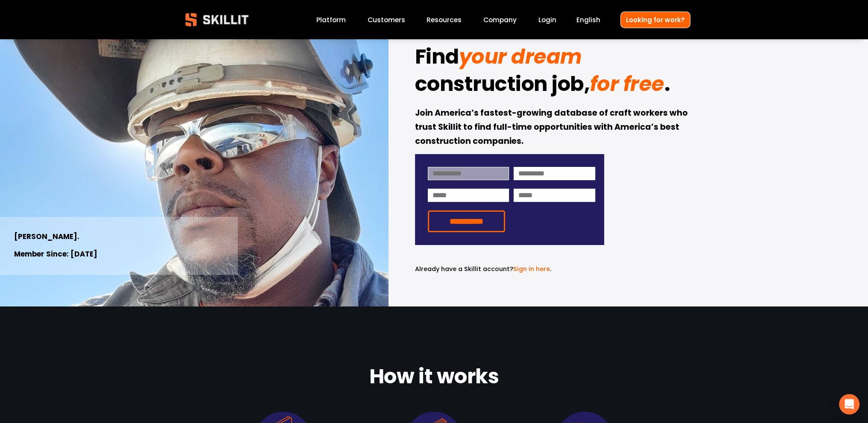 This screenshot has height=423, width=868. I want to click on a: Sign in here, so click(532, 269).